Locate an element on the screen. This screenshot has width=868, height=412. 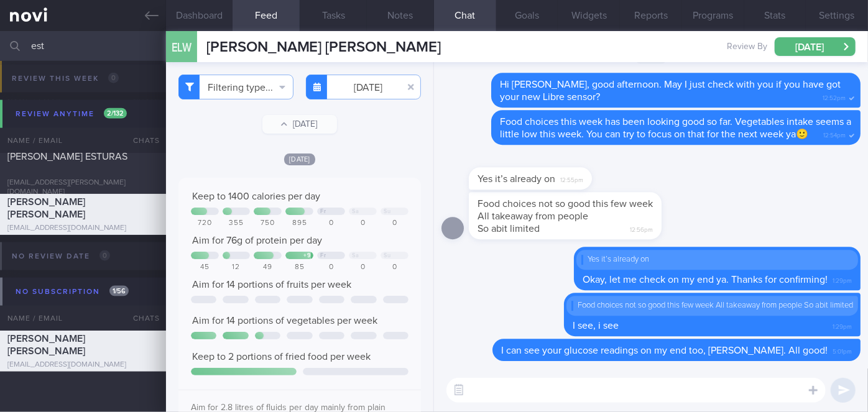
div: 12 is located at coordinates (236, 267).